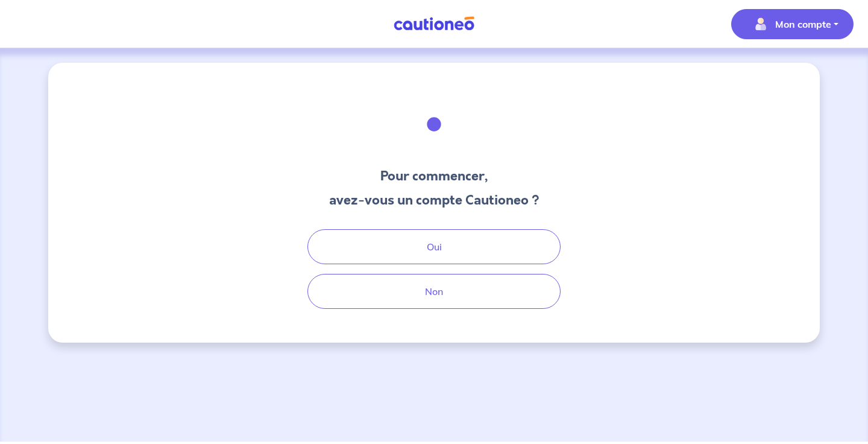 The height and width of the screenshot is (444, 868). I want to click on button: Oui, so click(434, 246).